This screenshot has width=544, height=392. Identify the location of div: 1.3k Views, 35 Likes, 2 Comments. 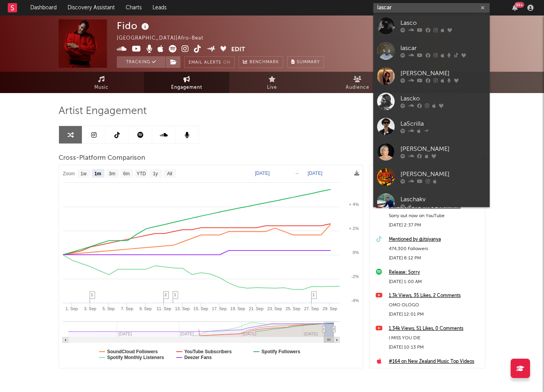
(435, 296).